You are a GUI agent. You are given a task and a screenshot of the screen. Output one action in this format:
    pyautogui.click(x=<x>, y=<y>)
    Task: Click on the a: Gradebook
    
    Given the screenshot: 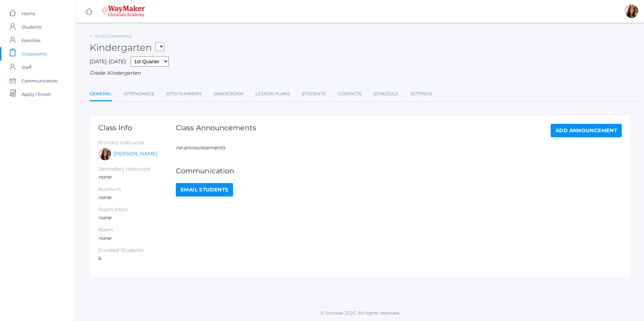 What is the action you would take?
    pyautogui.click(x=229, y=94)
    